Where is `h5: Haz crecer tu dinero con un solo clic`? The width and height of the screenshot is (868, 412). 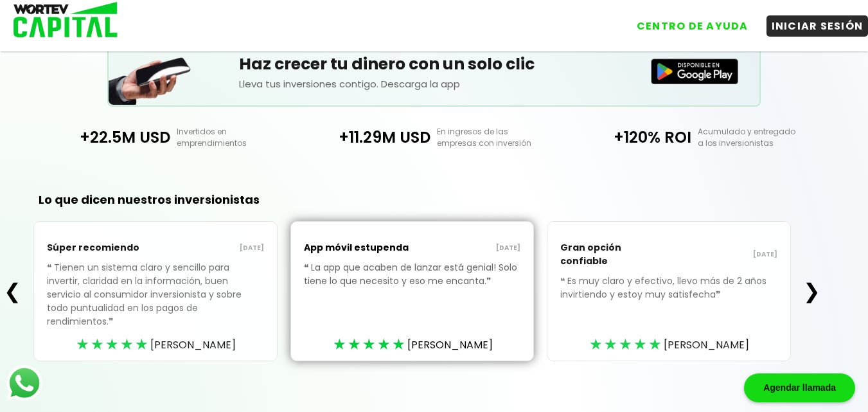
h5: Haz crecer tu dinero con un solo clic is located at coordinates (434, 65).